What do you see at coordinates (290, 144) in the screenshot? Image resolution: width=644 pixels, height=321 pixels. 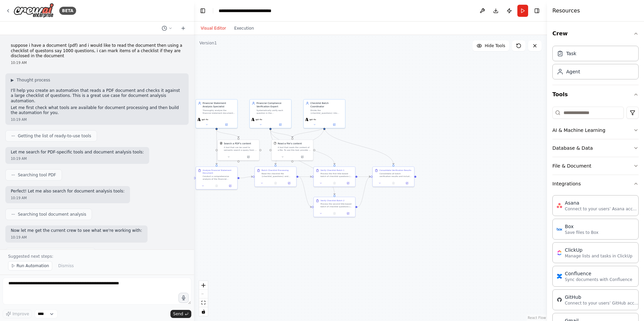 I see `div: Read a file's content` at bounding box center [290, 144].